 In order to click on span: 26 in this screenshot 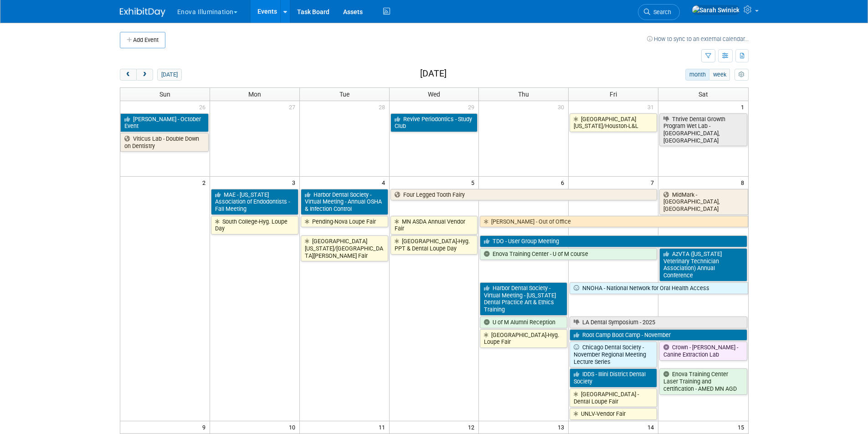, I will do `click(204, 107)`.